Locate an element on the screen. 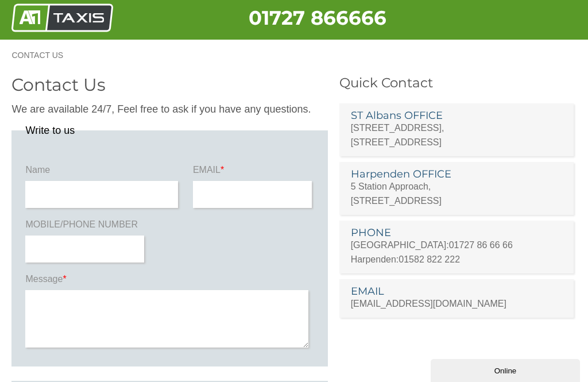 This screenshot has height=382, width=588. a: Contact Us is located at coordinates (43, 55).